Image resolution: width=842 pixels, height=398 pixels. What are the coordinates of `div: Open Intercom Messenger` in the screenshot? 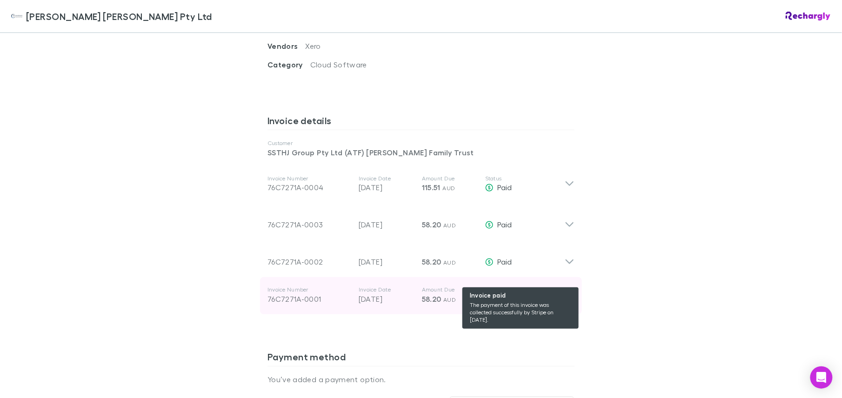 It's located at (822, 378).